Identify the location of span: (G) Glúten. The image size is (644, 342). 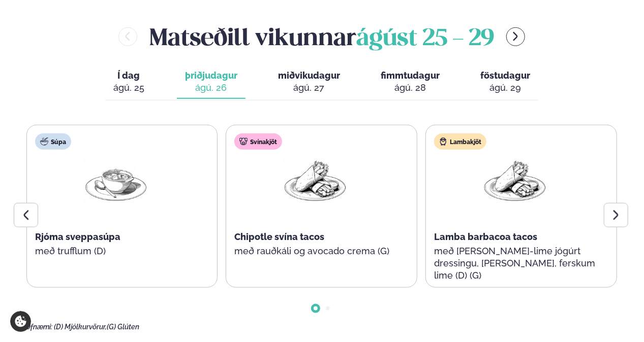
(123, 327).